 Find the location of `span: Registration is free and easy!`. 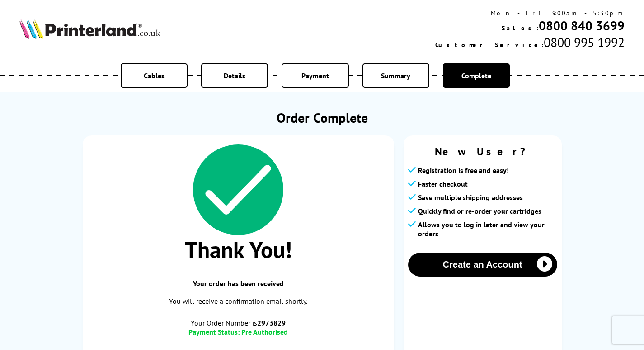

span: Registration is free and easy! is located at coordinates (464, 170).